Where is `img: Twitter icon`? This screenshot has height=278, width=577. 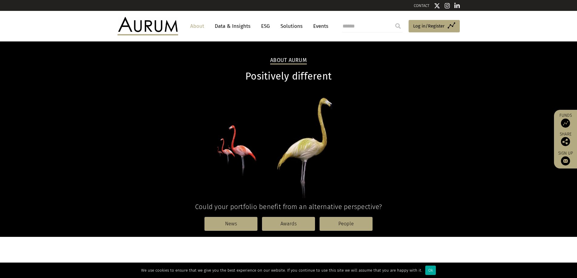 img: Twitter icon is located at coordinates (437, 6).